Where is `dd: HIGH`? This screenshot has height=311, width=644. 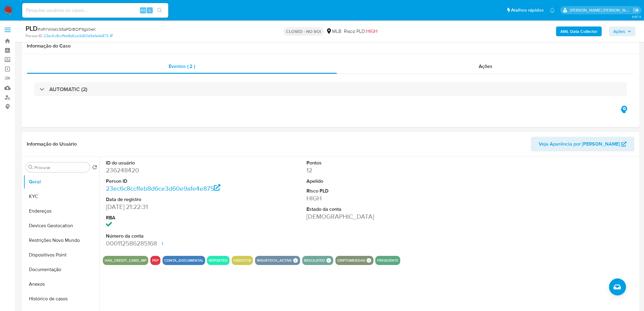
dd: HIGH is located at coordinates (370, 198).